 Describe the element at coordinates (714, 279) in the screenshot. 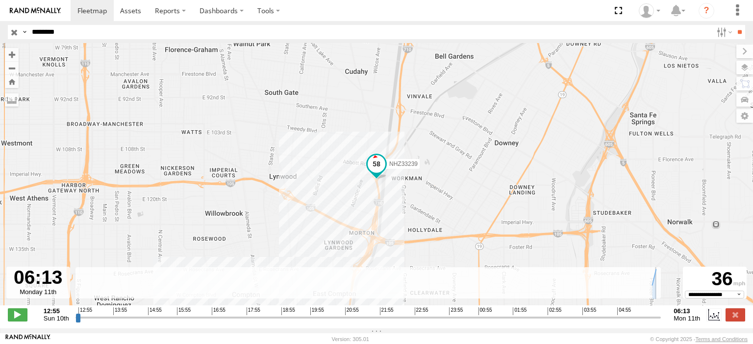

I see `div: 36` at that location.